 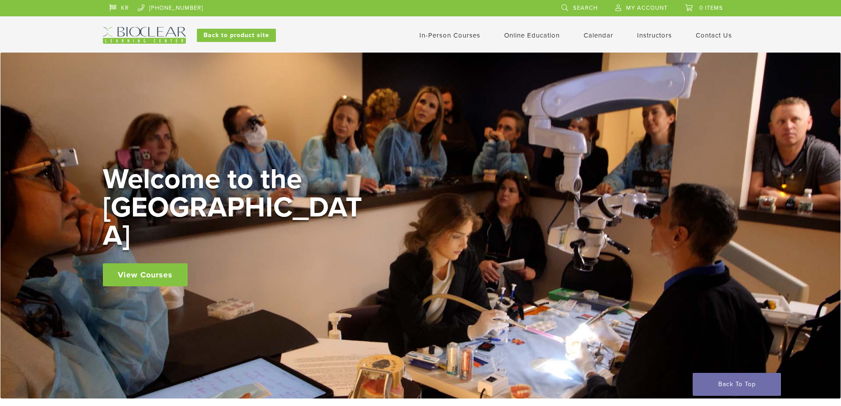 What do you see at coordinates (236, 35) in the screenshot?
I see `a: Back to product site` at bounding box center [236, 35].